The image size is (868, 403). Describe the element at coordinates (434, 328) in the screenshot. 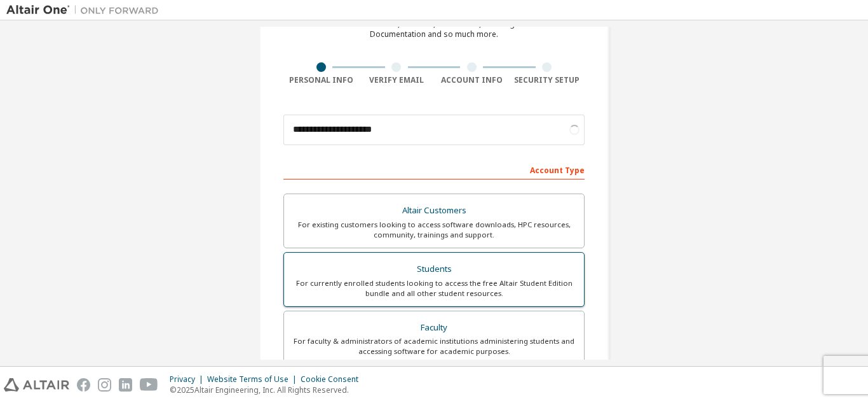

I see `div: Faculty` at that location.